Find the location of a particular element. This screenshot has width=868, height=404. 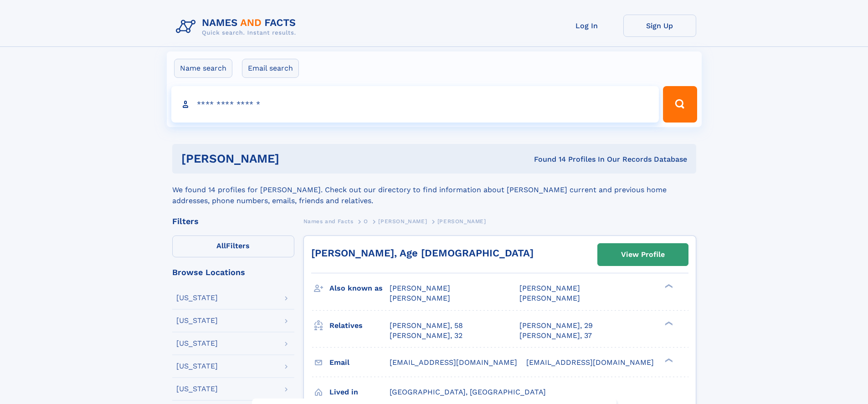

a: Sign Up is located at coordinates (660, 25).